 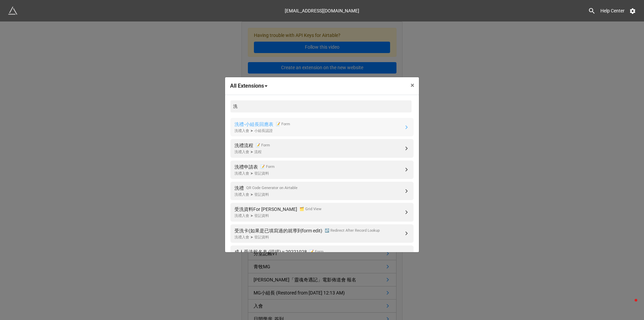 I want to click on div: 成人受洗報名表 (現場) v.20221028, so click(x=271, y=252).